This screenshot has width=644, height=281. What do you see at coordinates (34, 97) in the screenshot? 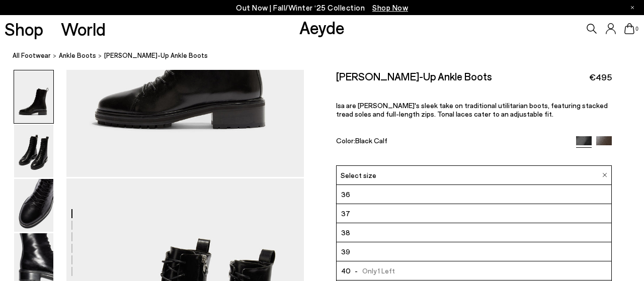
I see `img: Isa Lace-Up Ankle Boots - Image 1` at bounding box center [34, 97].